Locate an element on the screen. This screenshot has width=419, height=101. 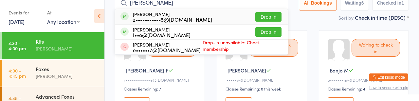
div: Classes Remaining: 7 is located at coordinates (161, 88).